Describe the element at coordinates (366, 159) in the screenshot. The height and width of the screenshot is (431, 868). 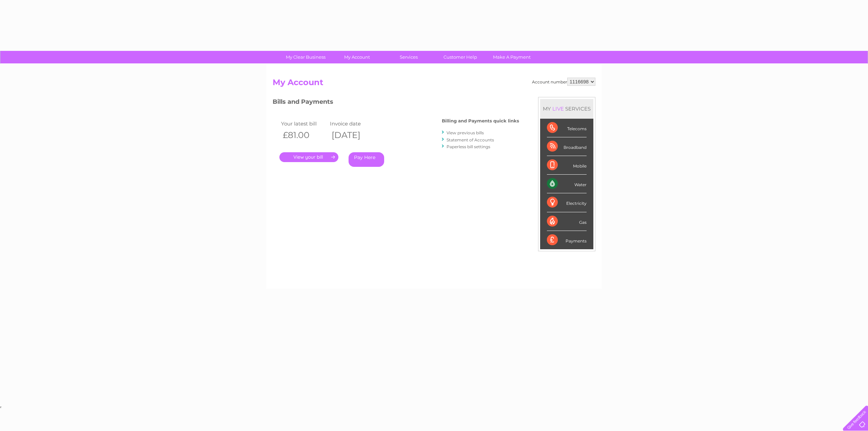
I see `a: Pay Here` at that location.